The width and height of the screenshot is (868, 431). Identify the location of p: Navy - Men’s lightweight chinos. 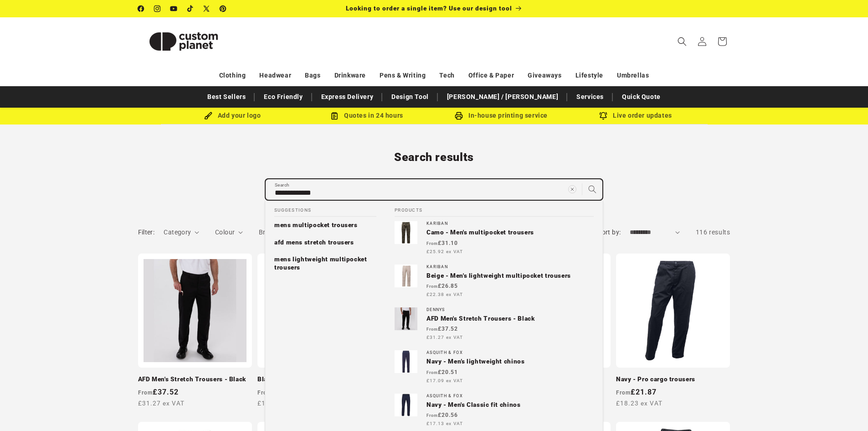
(510, 362).